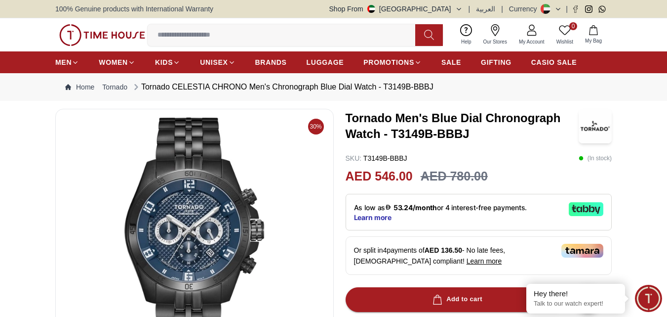  Describe the element at coordinates (594, 35) in the screenshot. I see `button: My Bag` at that location.